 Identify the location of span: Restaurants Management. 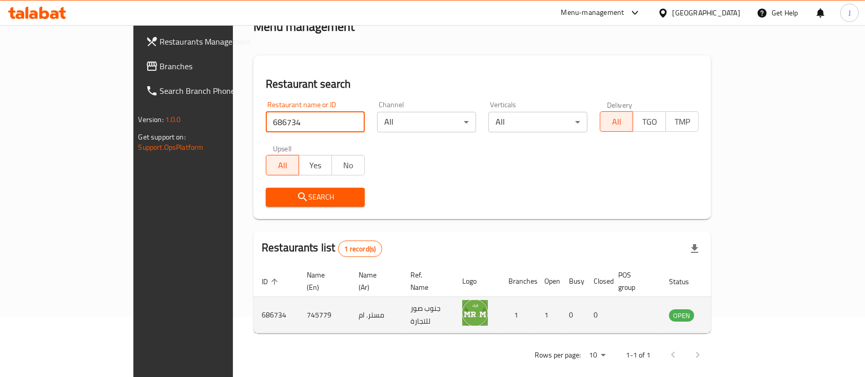
(215, 42).